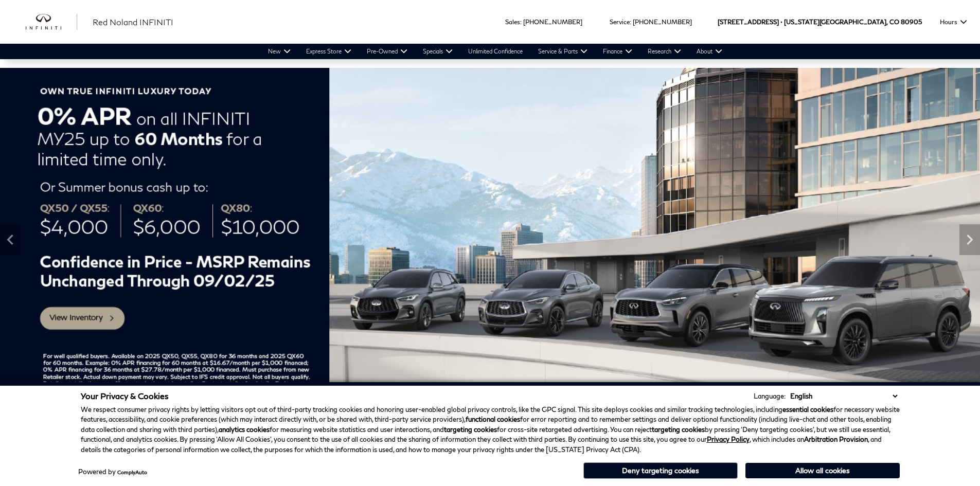 This screenshot has width=980, height=486. Describe the element at coordinates (133, 21) in the screenshot. I see `span: Red Noland INFINITI` at that location.